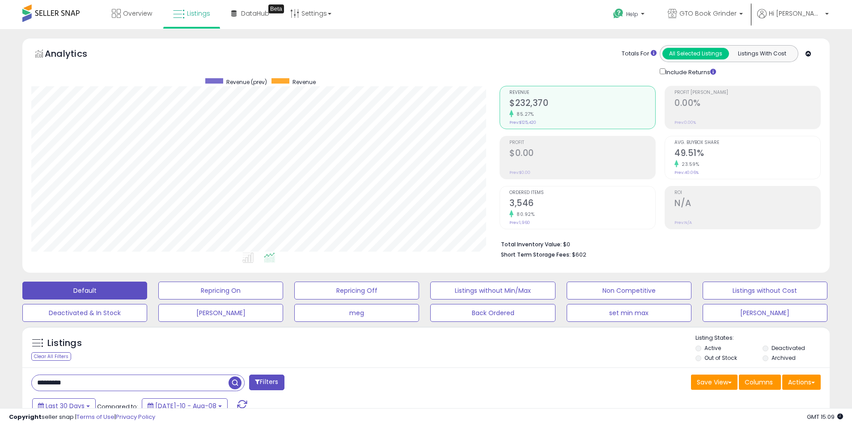  Describe the element at coordinates (760, 383) in the screenshot. I see `button: Columns` at that location.